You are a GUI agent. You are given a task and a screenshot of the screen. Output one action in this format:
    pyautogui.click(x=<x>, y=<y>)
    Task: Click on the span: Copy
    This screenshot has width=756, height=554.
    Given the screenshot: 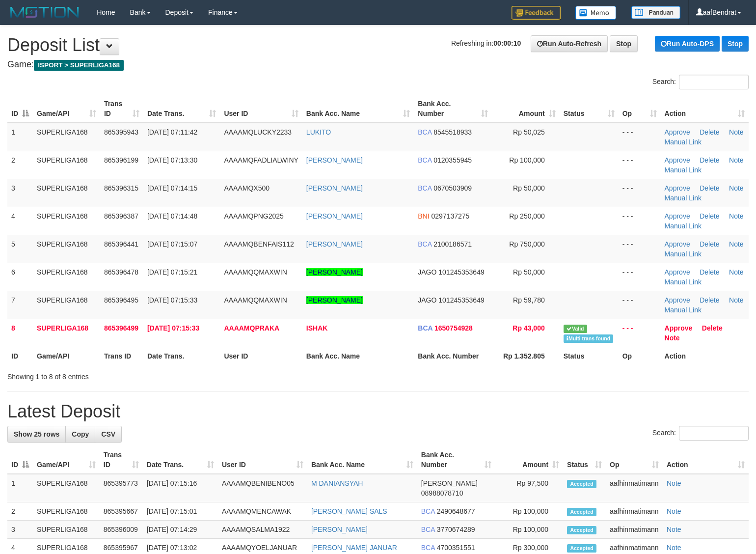 What is the action you would take?
    pyautogui.click(x=80, y=434)
    